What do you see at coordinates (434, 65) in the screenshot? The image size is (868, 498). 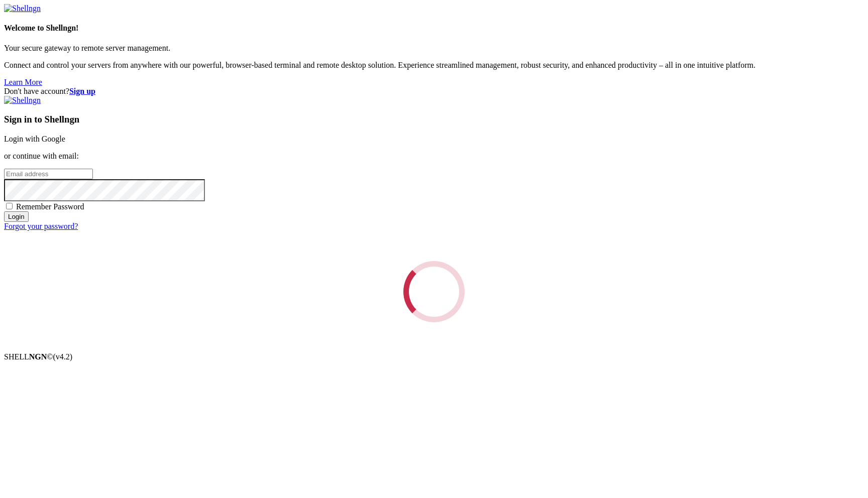 I see `p: Connect and control your servers from anywhere with our powerful, browser-based terminal and remo...` at bounding box center [434, 65].